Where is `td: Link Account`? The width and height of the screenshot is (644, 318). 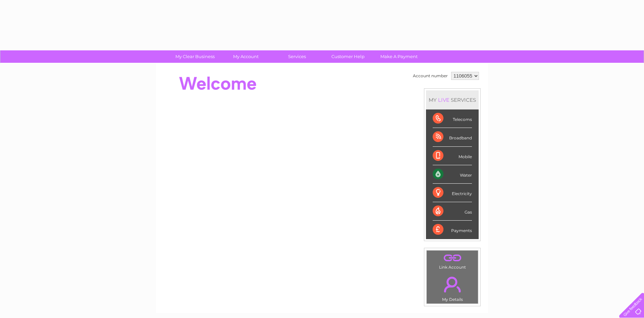
td: Link Account is located at coordinates (452, 260).